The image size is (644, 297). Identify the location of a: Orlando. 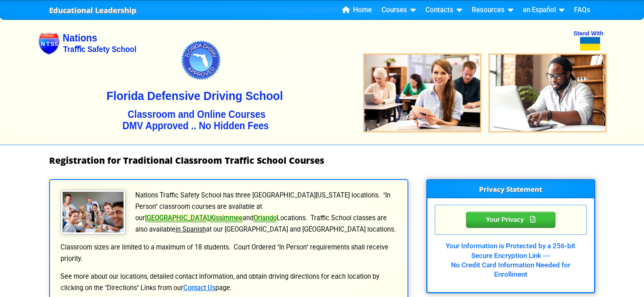
(265, 218).